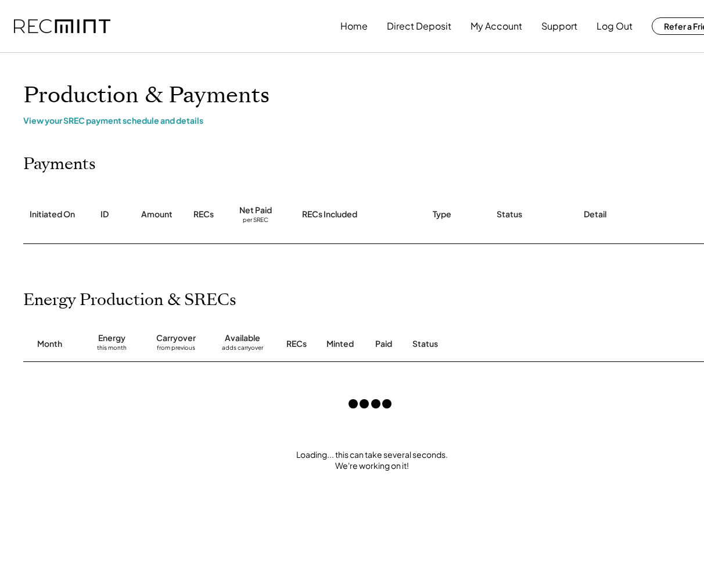 The width and height of the screenshot is (704, 588). Describe the element at coordinates (419, 26) in the screenshot. I see `button: Direct Deposit` at that location.